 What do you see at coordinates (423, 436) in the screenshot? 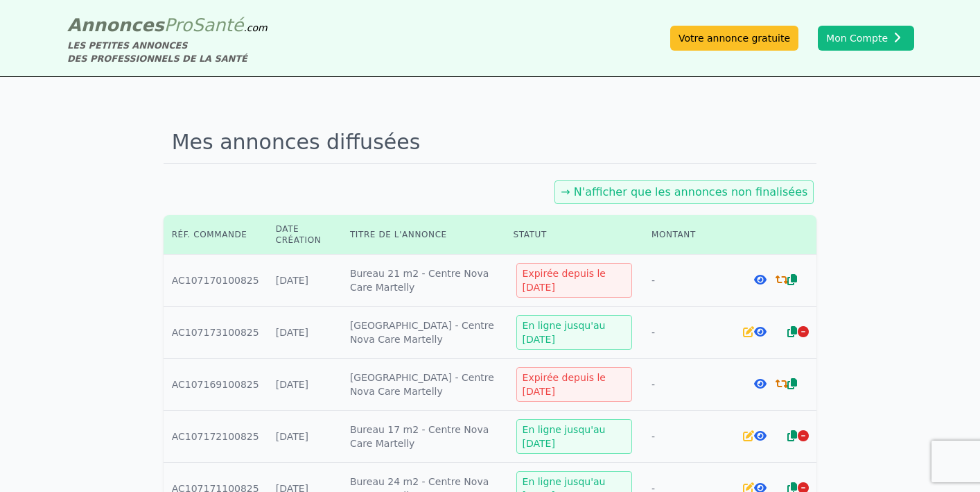
I see `td: Bureau 17 m2 - Centre Nova Care Martelly` at bounding box center [423, 436].